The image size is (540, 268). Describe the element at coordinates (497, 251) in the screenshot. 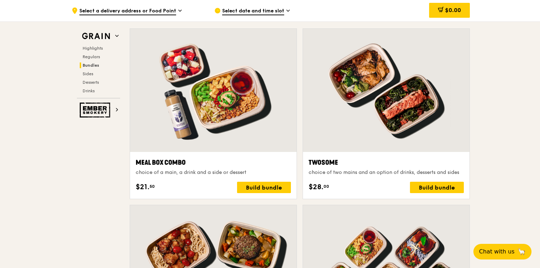

I see `span: Chat with us` at that location.